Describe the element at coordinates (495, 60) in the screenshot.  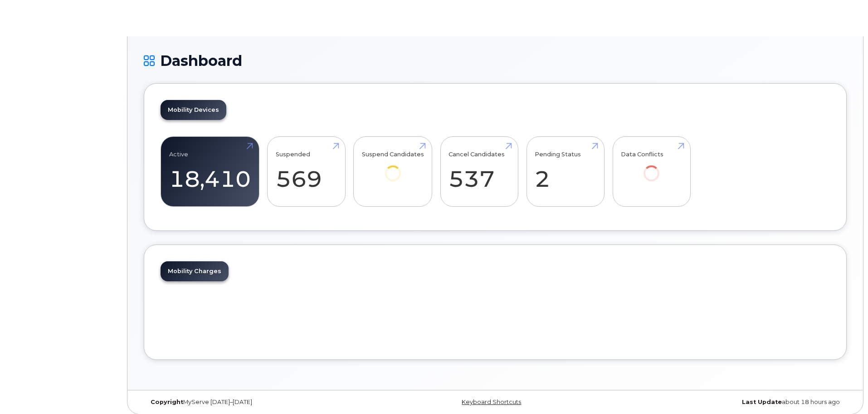
I see `h1: Dashboard` at that location.